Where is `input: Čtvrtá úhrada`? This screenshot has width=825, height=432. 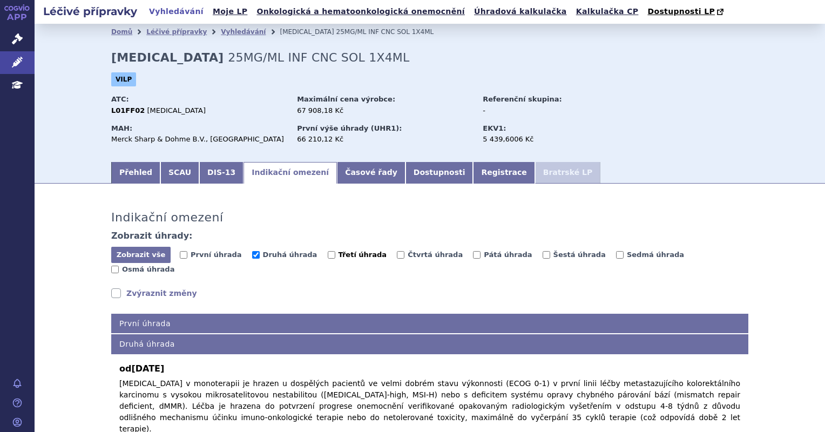
input: Čtvrtá úhrada is located at coordinates (401, 255).